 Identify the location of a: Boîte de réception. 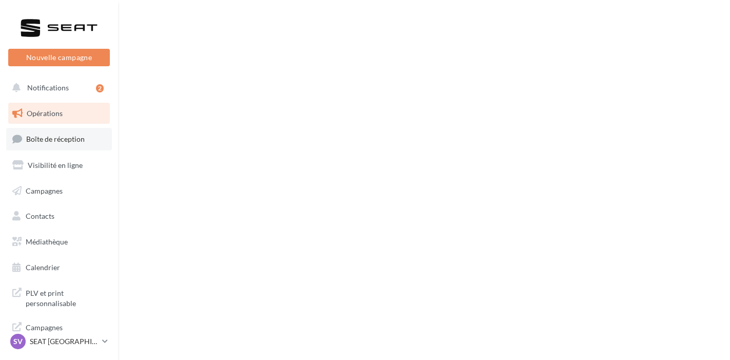
(59, 139).